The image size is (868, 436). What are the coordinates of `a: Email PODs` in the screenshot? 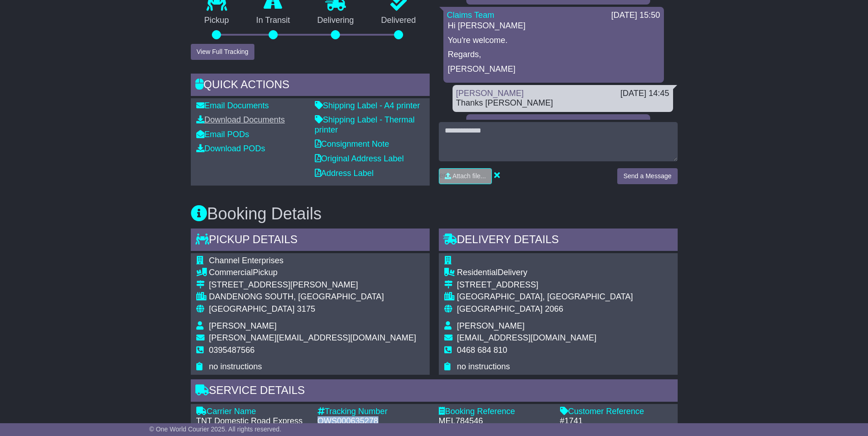 It's located at (223, 134).